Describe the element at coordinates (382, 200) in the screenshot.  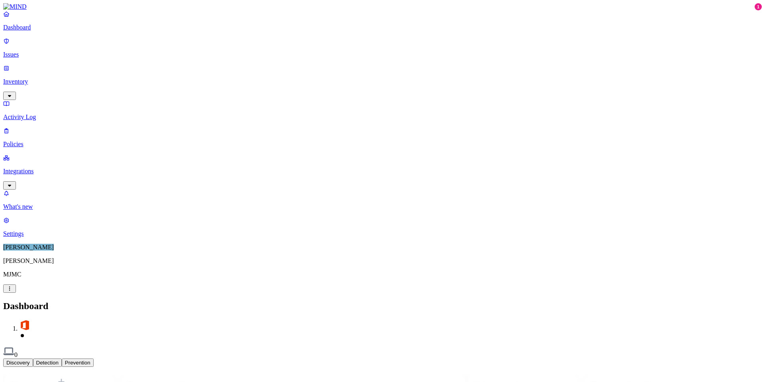
I see `a: What's new` at that location.